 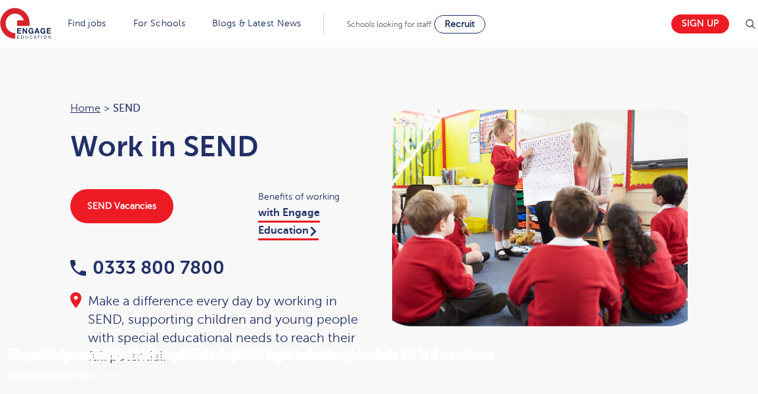 What do you see at coordinates (257, 23) in the screenshot?
I see `a: Blogs & Latest News` at bounding box center [257, 23].